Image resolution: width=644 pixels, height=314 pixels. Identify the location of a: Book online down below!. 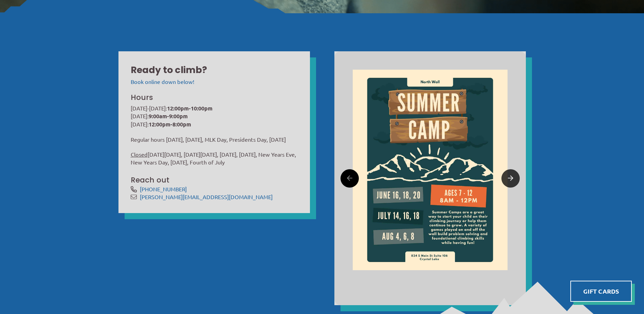
(162, 81).